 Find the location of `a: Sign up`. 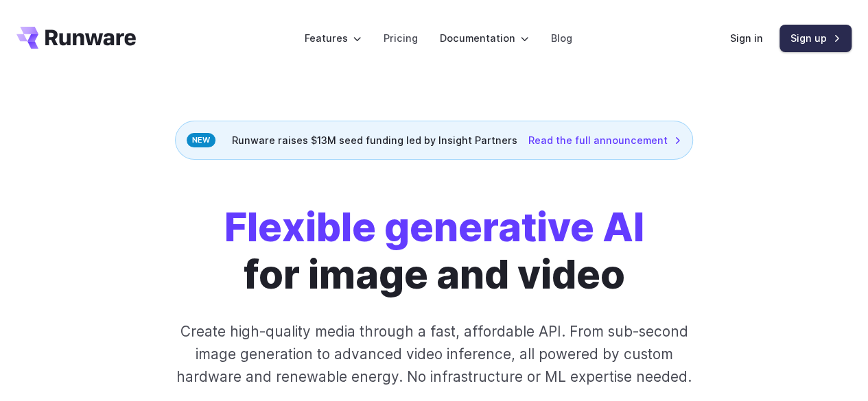

a: Sign up is located at coordinates (815, 38).